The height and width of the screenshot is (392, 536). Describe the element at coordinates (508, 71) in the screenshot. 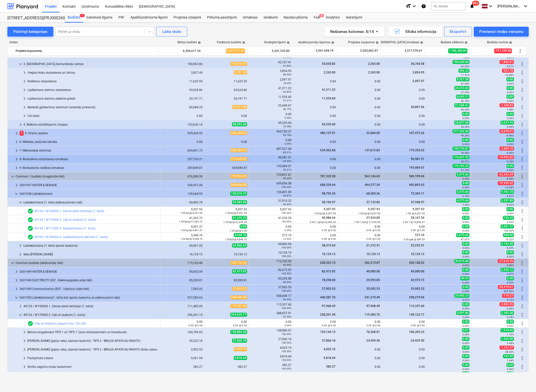

I see `span: -523.78` at that location.